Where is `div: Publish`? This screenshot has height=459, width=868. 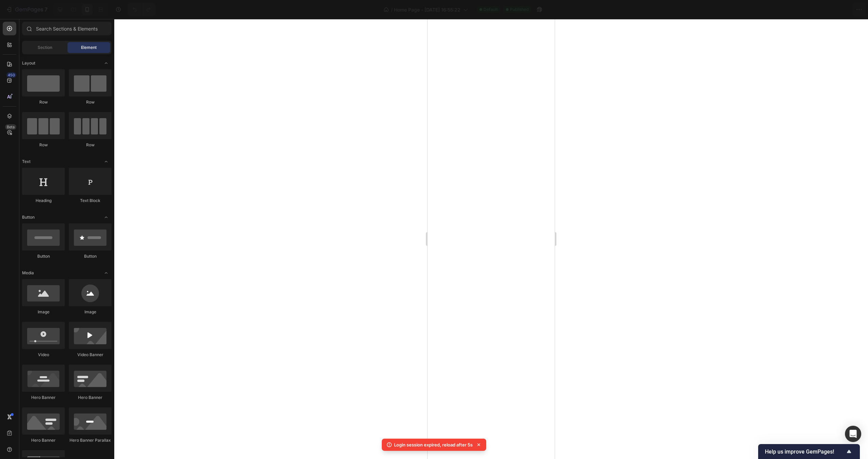 div: Publish is located at coordinates (837, 10).